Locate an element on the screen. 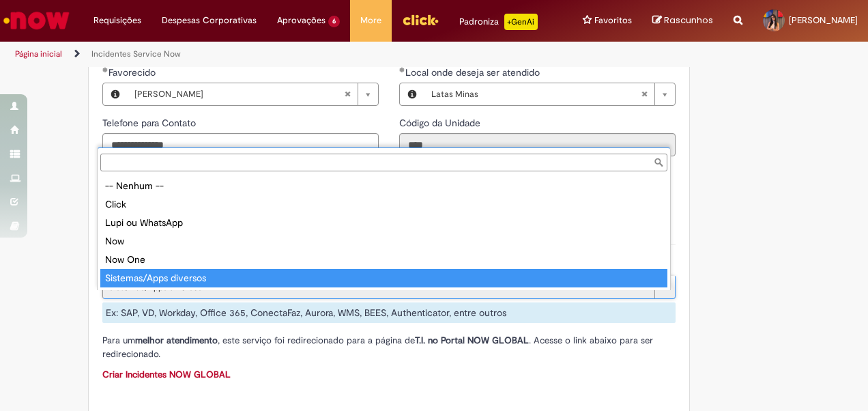 The image size is (868, 411). div: Now is located at coordinates (383, 241).